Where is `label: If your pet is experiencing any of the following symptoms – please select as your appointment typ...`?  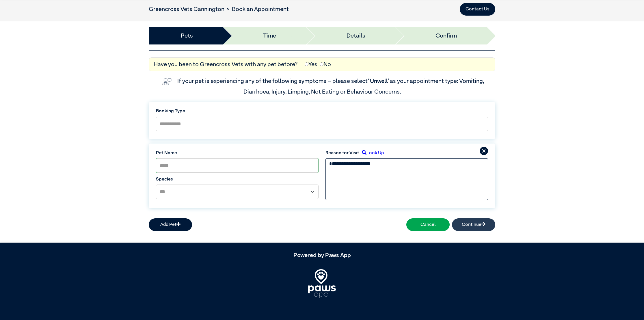
label: If your pet is experiencing any of the following symptoms – please select as your appointment typ... is located at coordinates (332, 86).